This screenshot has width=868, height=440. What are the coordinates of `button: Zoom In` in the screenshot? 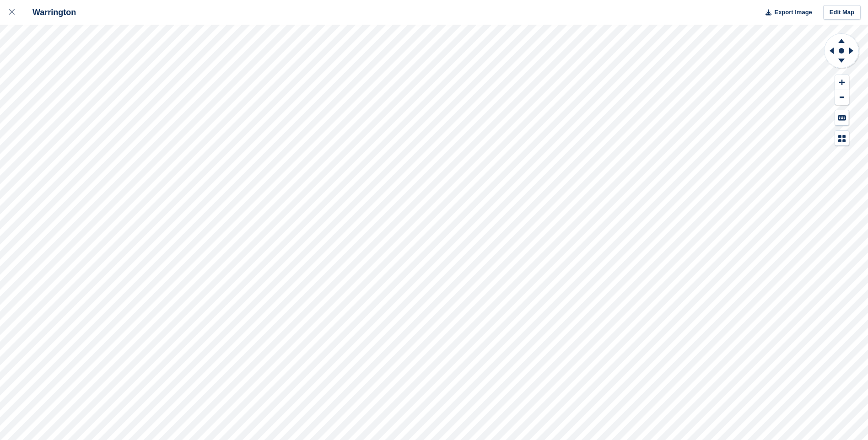 It's located at (842, 82).